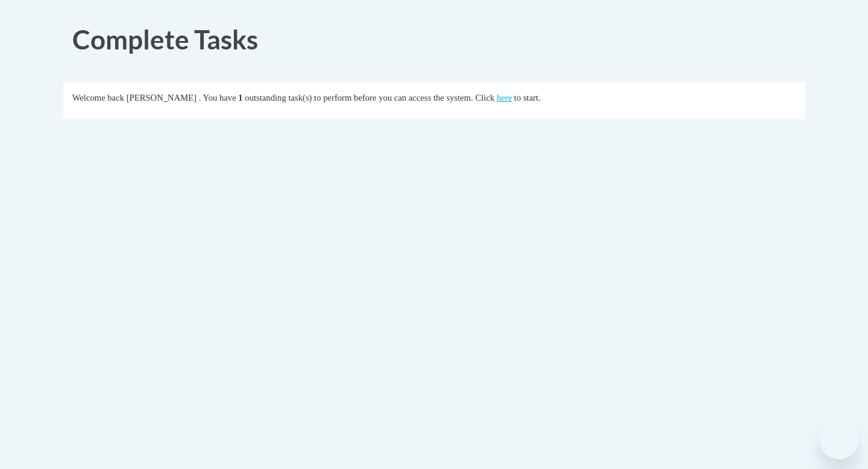 The width and height of the screenshot is (868, 469). What do you see at coordinates (240, 98) in the screenshot?
I see `span: 1` at bounding box center [240, 98].